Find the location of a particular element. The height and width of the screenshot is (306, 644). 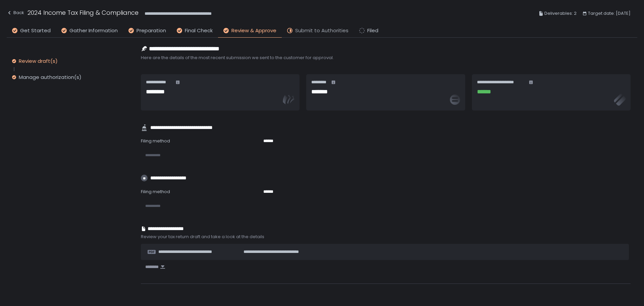

span: Final Check is located at coordinates (199, 30).